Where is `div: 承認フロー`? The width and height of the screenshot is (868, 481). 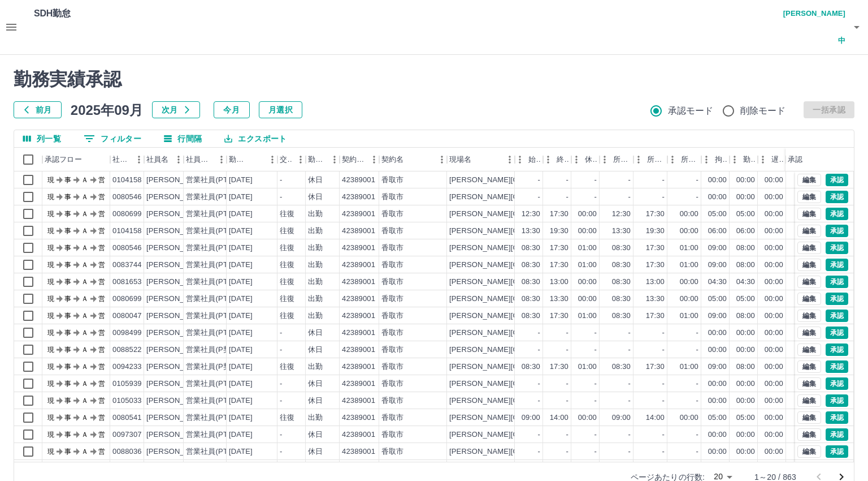 div: 承認フロー is located at coordinates (63, 160).